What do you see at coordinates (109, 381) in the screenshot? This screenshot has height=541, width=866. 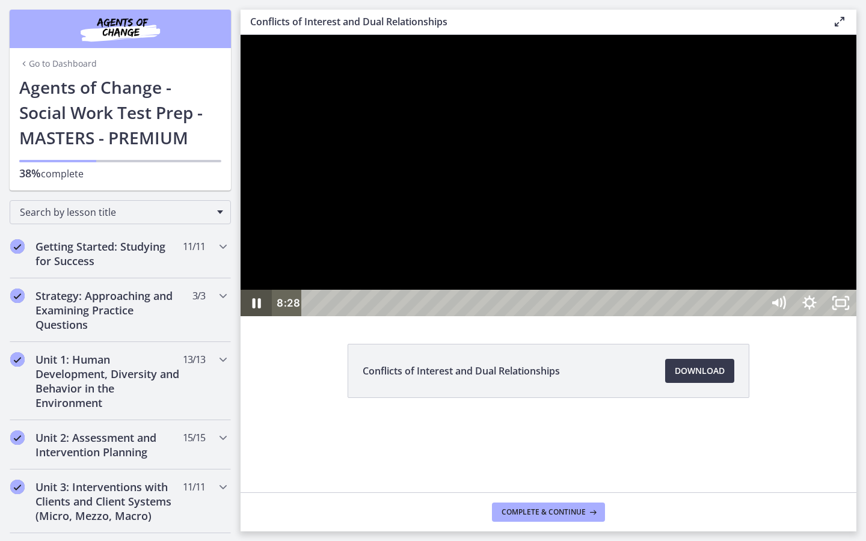 I see `h2: Unit 1: Human Development, Diversity and Behavior in the Environment` at bounding box center [109, 381].